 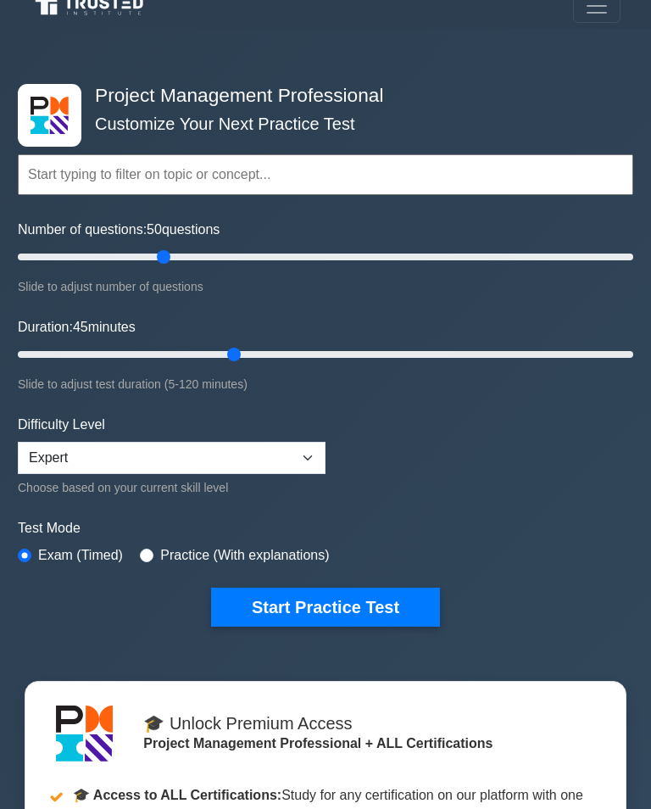 What do you see at coordinates (244, 555) in the screenshot?
I see `label: Practice (With explanations)` at bounding box center [244, 555].